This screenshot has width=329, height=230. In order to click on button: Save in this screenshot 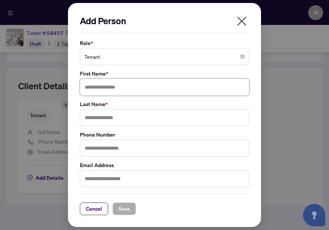, I will do `click(124, 209)`.